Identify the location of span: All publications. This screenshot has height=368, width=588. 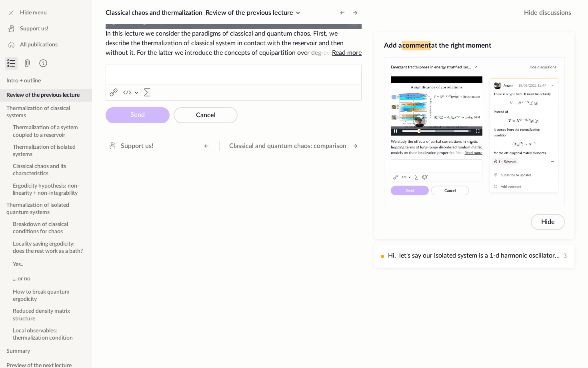
(39, 45).